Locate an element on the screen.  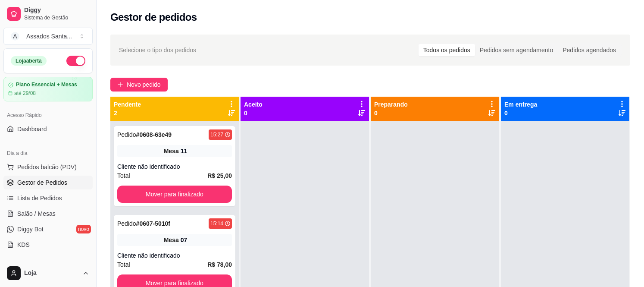
p: Preparando is located at coordinates (391, 104).